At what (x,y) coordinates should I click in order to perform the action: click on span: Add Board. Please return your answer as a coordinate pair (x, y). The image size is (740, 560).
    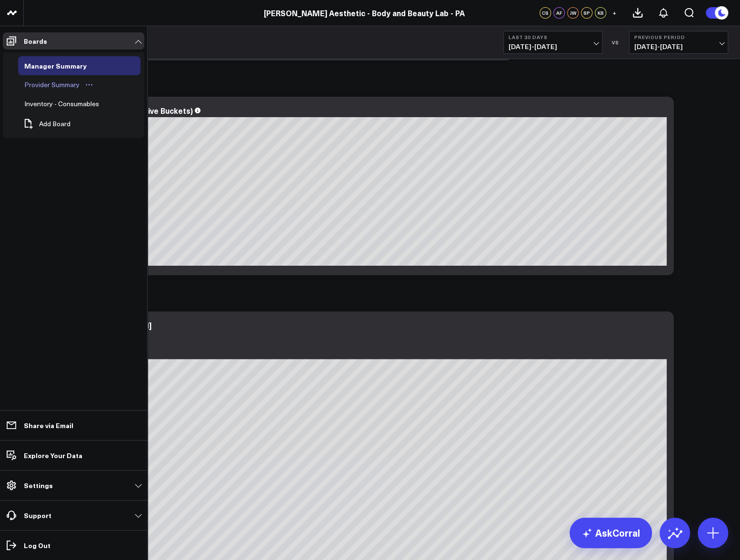
    Looking at the image, I should click on (55, 124).